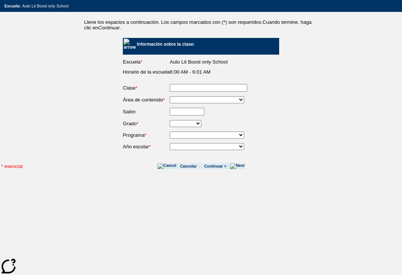 The image size is (402, 275). I want to click on td: Información sobre la clase:, so click(208, 46).